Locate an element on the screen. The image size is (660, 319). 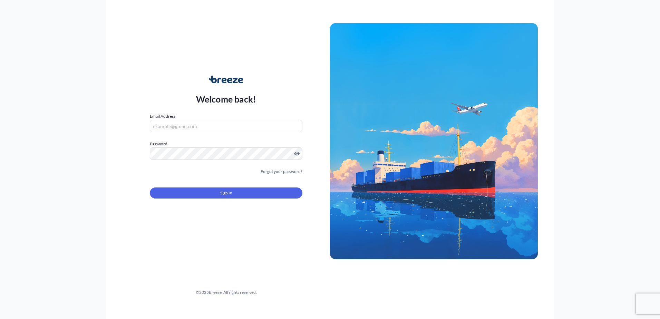
img: Ship illustration is located at coordinates (434, 141).